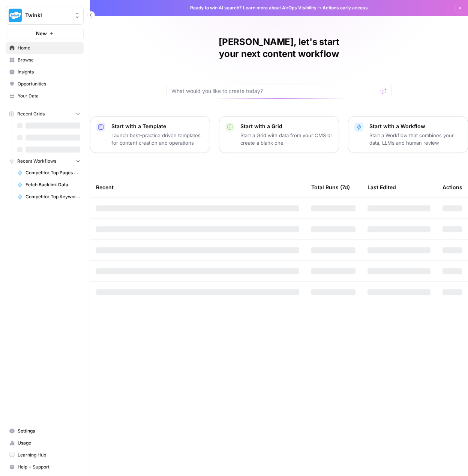  What do you see at coordinates (49, 96) in the screenshot?
I see `span: Your Data` at bounding box center [49, 96].